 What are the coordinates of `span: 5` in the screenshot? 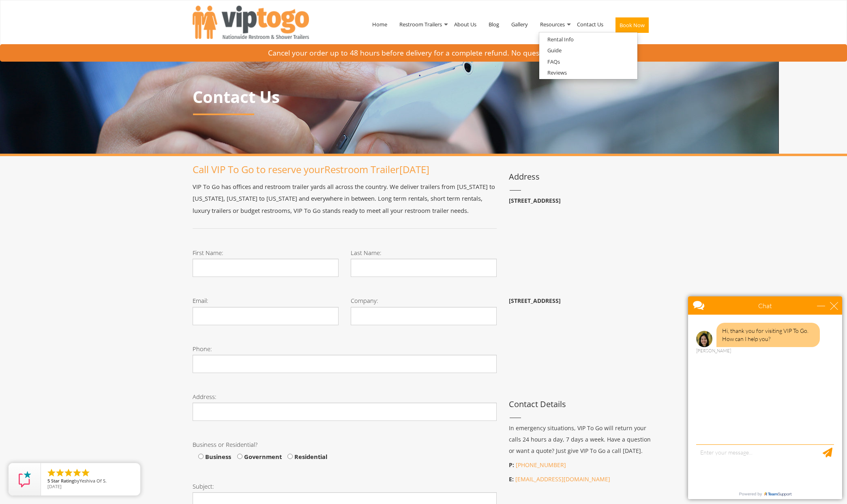 It's located at (49, 480).